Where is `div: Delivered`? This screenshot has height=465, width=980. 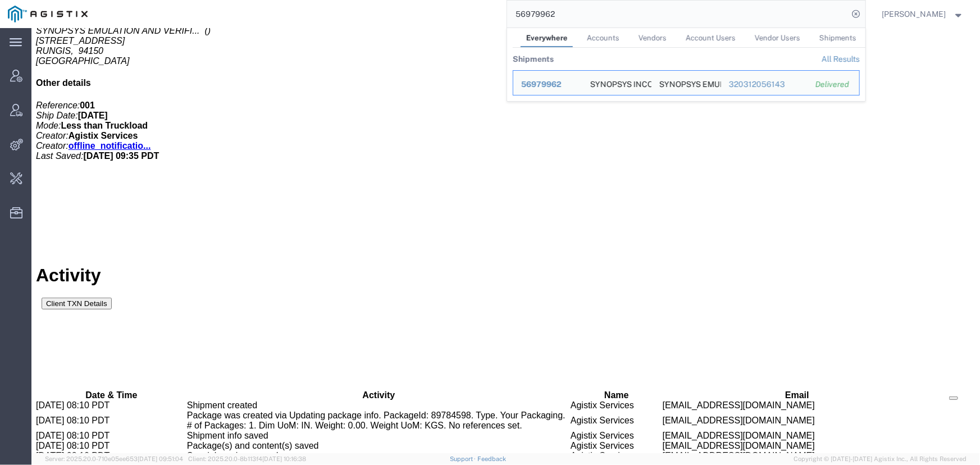 div: Delivered is located at coordinates (834, 84).